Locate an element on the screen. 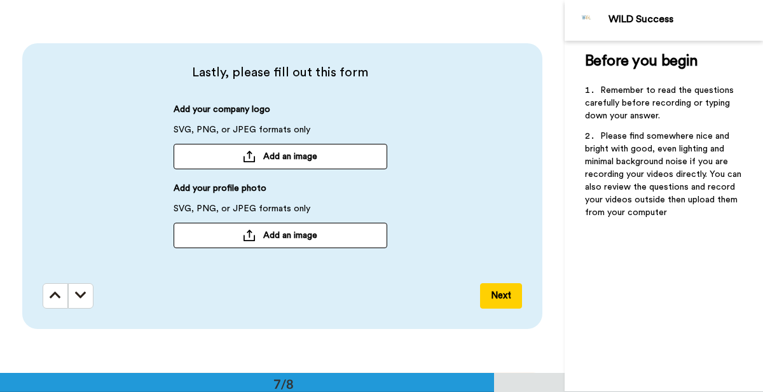 The height and width of the screenshot is (392, 763). span: Please find somewhere nice and bright with good, even lighting and minimal background noise if yo... is located at coordinates (665, 174).